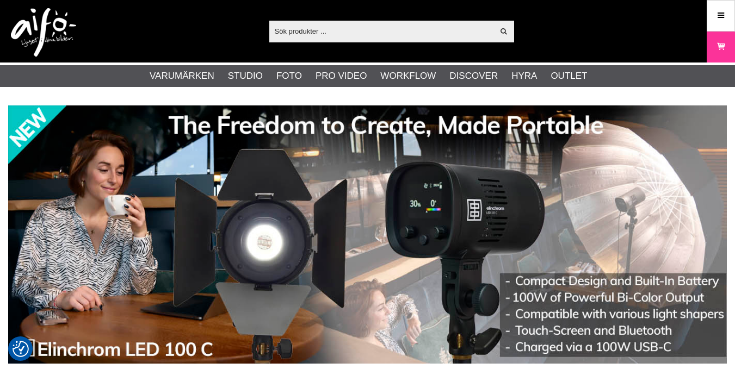 The height and width of the screenshot is (369, 735). I want to click on input: Sök produkter ..., so click(381, 31).